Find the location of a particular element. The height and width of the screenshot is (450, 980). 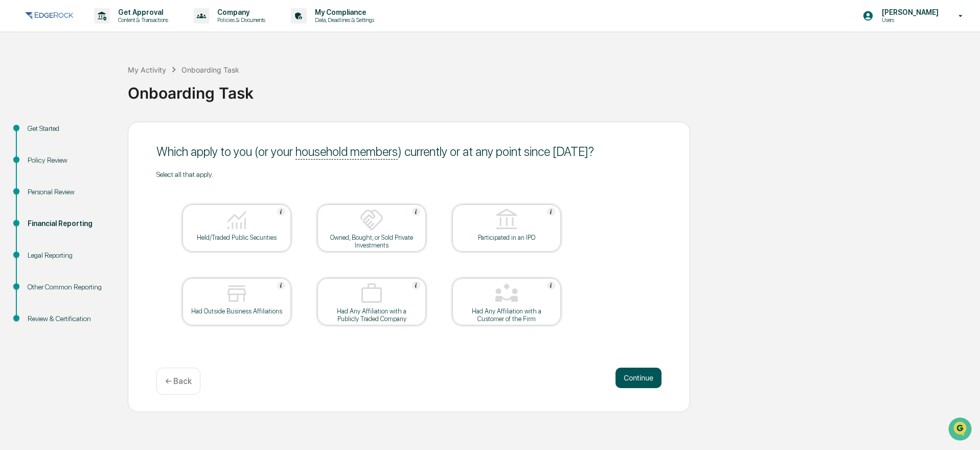

div: Other Common Reporting is located at coordinates (70, 286).